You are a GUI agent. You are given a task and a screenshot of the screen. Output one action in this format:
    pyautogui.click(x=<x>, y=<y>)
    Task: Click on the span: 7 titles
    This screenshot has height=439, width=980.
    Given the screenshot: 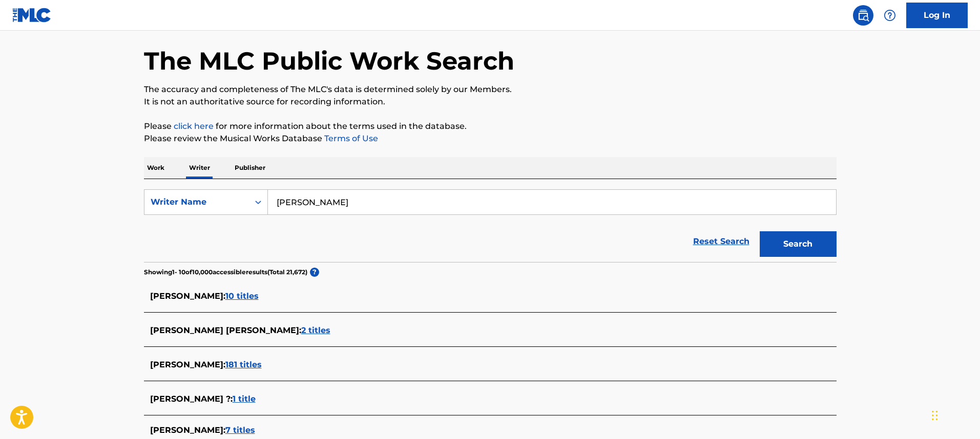 What is the action you would take?
    pyautogui.click(x=240, y=430)
    